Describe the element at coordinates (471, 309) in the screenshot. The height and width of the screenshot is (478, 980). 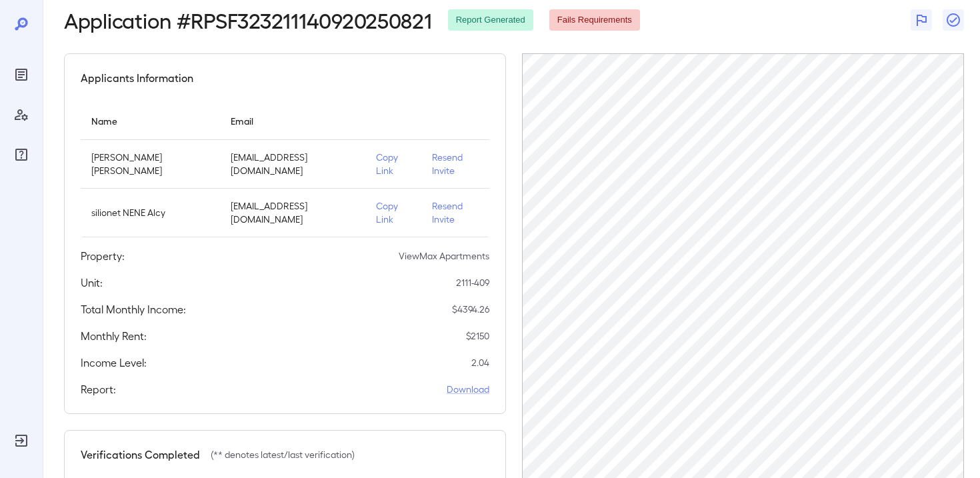
I see `p: $ 4394.26` at that location.